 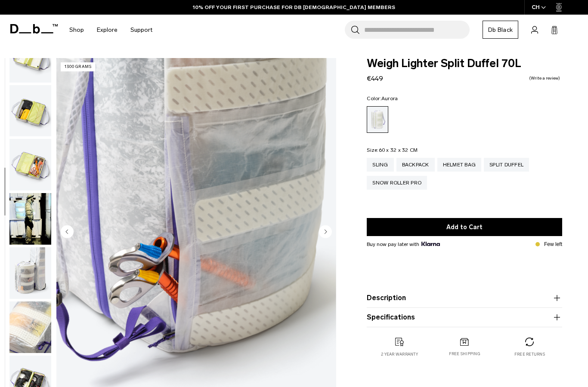 What do you see at coordinates (544, 78) in the screenshot?
I see `a: Write a review` at bounding box center [544, 78].